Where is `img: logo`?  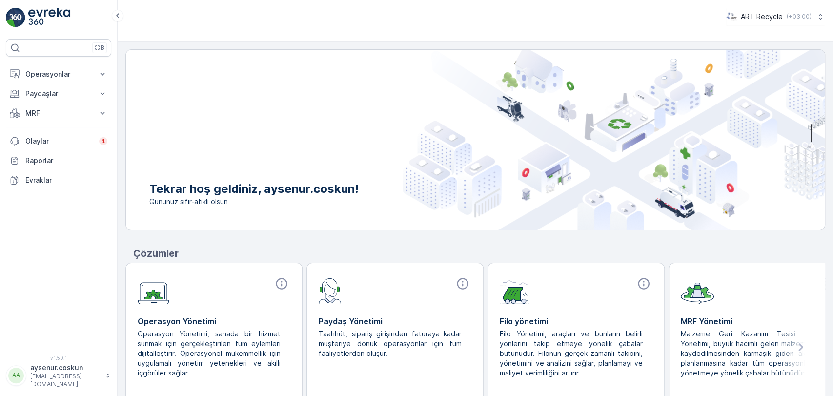 img: logo is located at coordinates (16, 18).